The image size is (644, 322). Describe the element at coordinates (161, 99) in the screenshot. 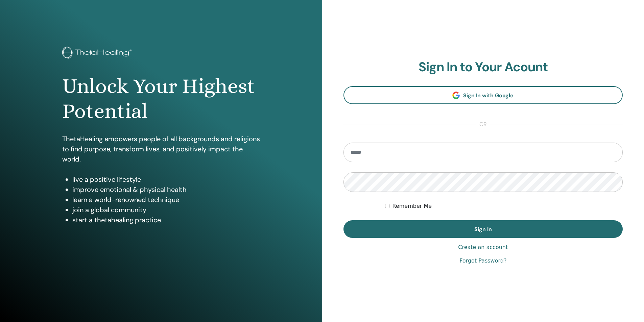

I see `h1: Unlock Your Highest Potential` at that location.